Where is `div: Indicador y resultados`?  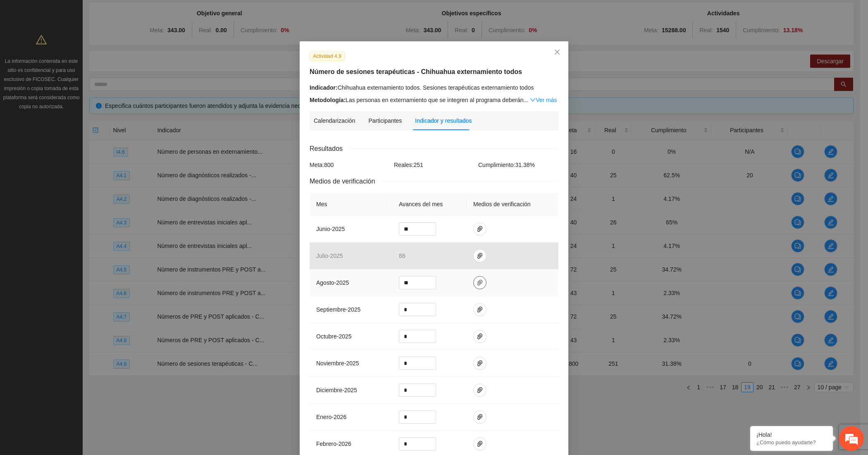 div: Indicador y resultados is located at coordinates (443, 120).